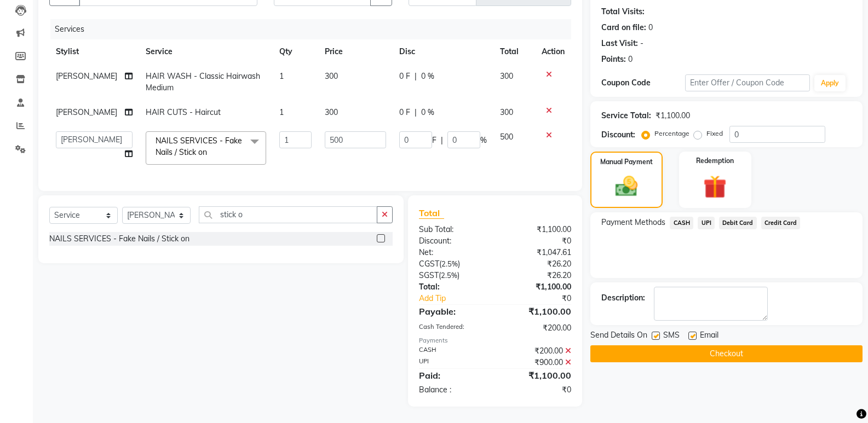 The image size is (868, 423). What do you see at coordinates (443, 52) in the screenshot?
I see `th: Disc` at bounding box center [443, 52].